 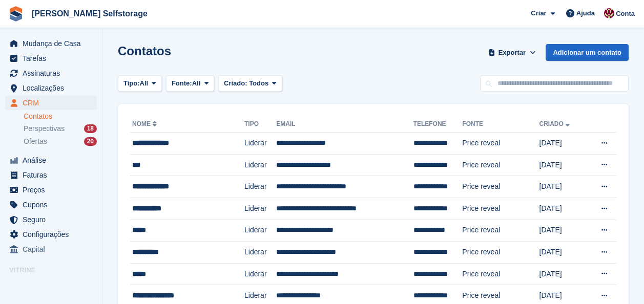 I want to click on span: Ajuda, so click(x=585, y=13).